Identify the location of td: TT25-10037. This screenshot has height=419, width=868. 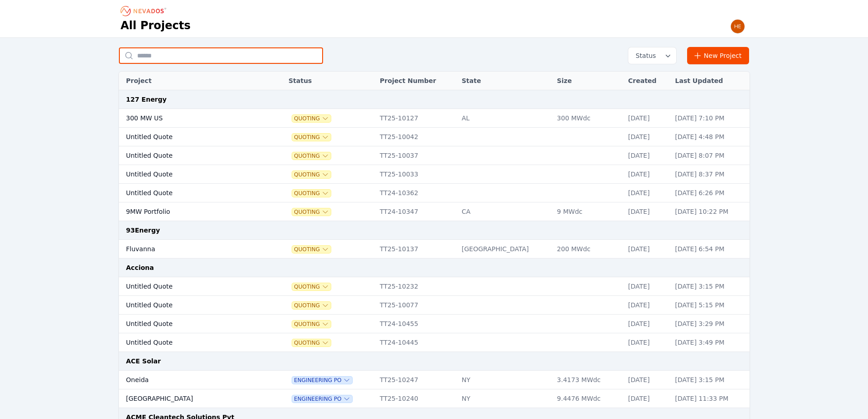
(416, 156).